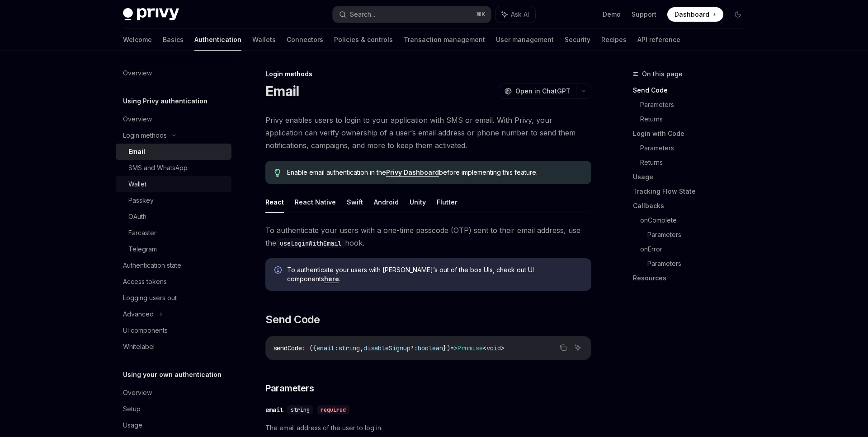 This screenshot has height=437, width=868. Describe the element at coordinates (693, 191) in the screenshot. I see `a: Tracking Flow State` at that location.